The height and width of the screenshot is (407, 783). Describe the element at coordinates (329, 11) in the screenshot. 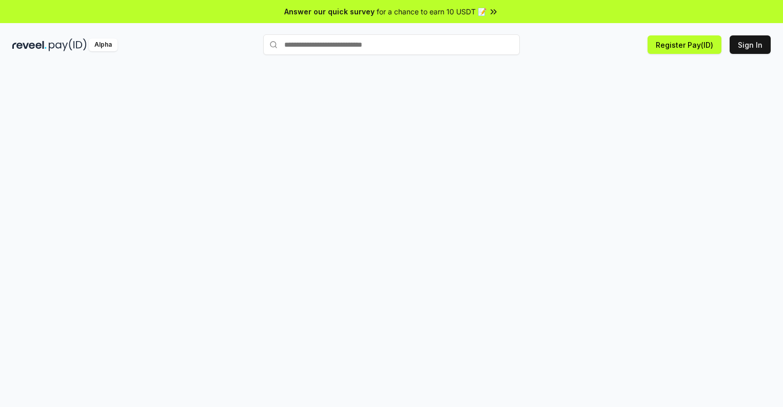

I see `span: Answer our quick survey` at that location.